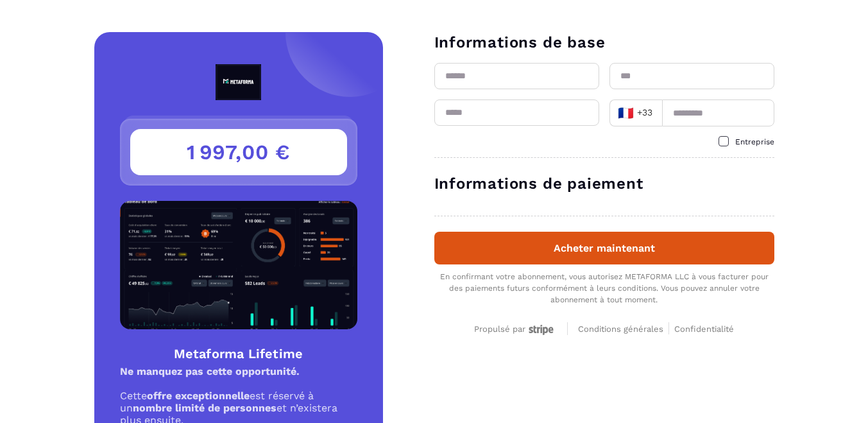  What do you see at coordinates (704, 329) in the screenshot?
I see `span: Confidentialité` at bounding box center [704, 329].